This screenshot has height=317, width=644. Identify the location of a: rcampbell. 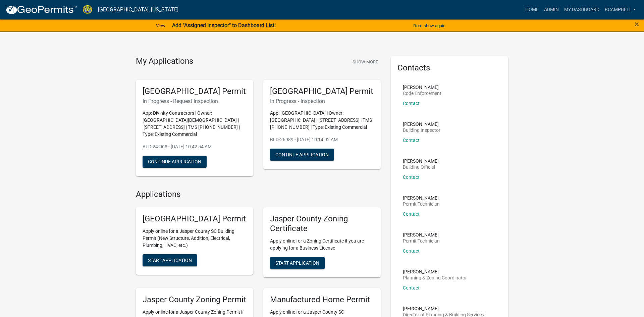
(620, 10).